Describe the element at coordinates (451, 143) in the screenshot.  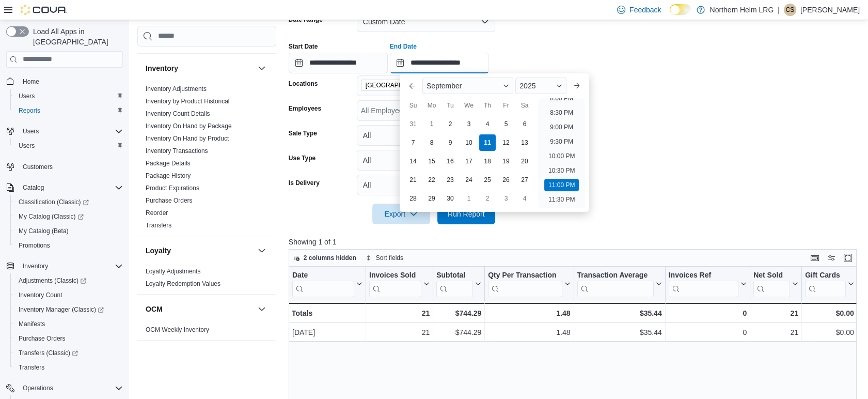
I see `div: day-9` at that location.